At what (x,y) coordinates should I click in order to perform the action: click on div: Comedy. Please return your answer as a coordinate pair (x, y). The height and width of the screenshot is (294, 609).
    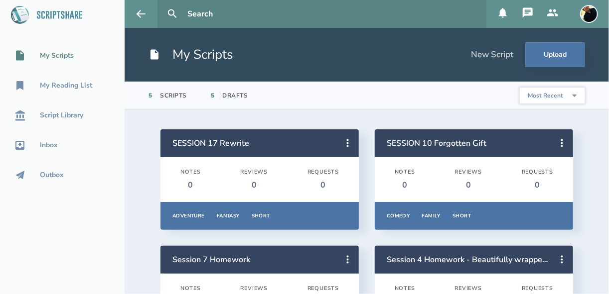
    Looking at the image, I should click on (398, 216).